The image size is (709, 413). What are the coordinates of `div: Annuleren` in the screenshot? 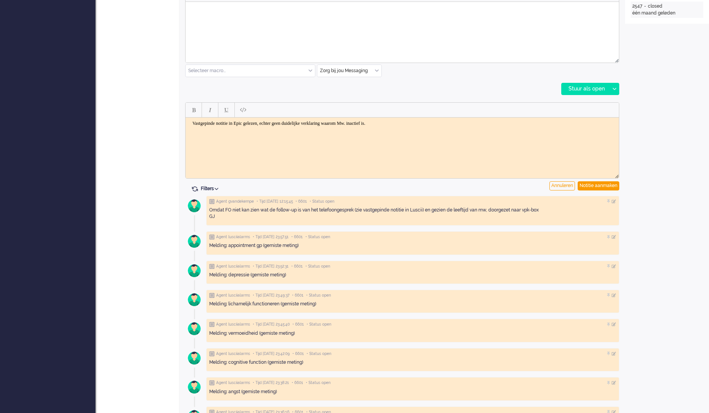 It's located at (562, 186).